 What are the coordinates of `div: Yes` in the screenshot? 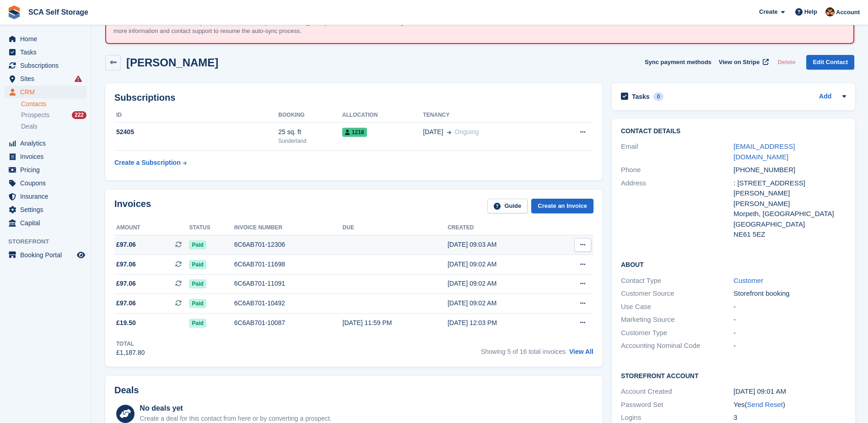 It's located at (790, 404).